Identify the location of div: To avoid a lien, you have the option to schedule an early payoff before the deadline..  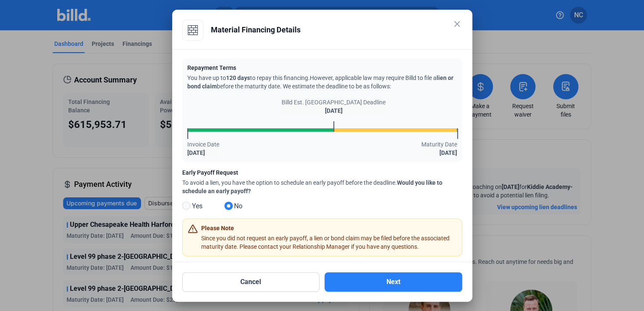
(322, 187).